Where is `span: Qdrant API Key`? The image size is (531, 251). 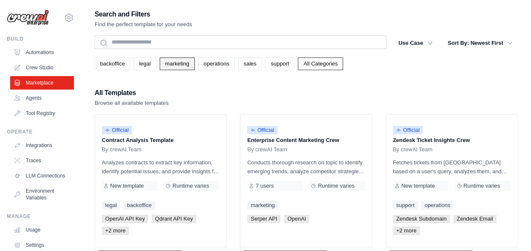
span: Qdrant API Key is located at coordinates (174, 219).